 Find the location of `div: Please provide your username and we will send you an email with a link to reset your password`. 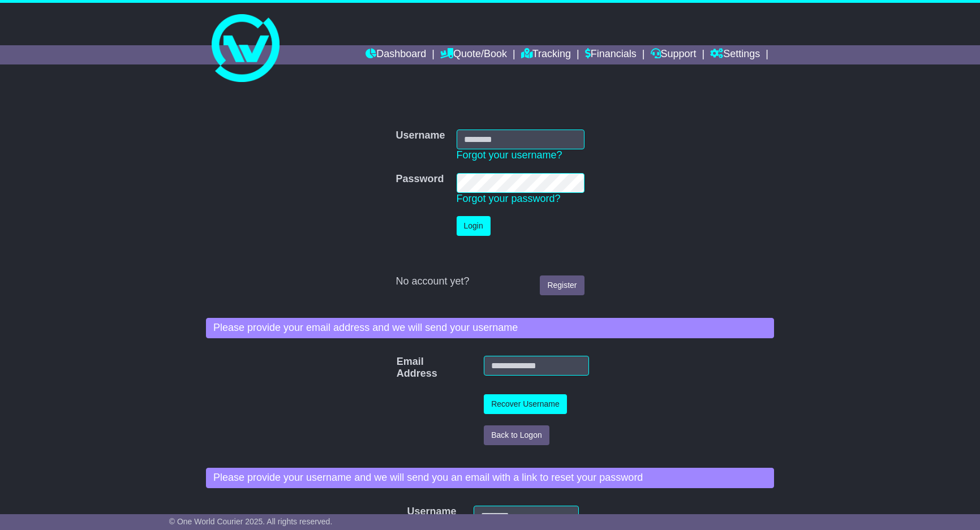

div: Please provide your username and we will send you an email with a link to reset your password is located at coordinates (490, 478).